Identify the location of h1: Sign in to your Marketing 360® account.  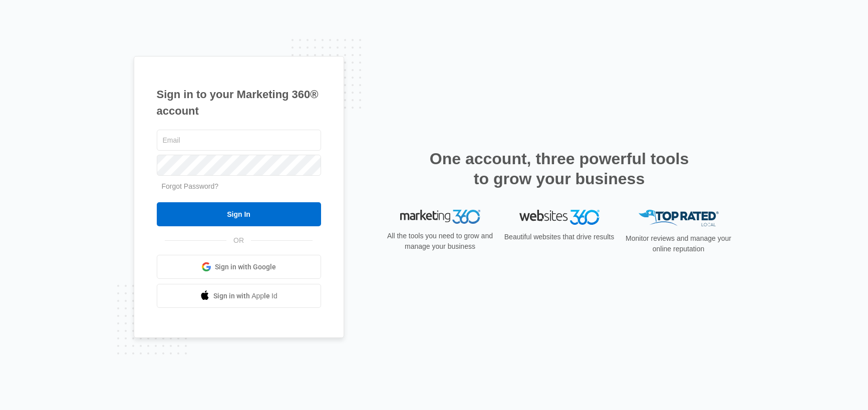
(239, 102).